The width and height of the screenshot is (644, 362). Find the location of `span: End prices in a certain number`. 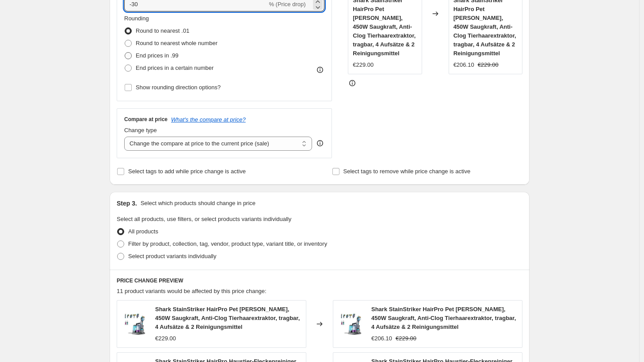

span: End prices in a certain number is located at coordinates (175, 68).